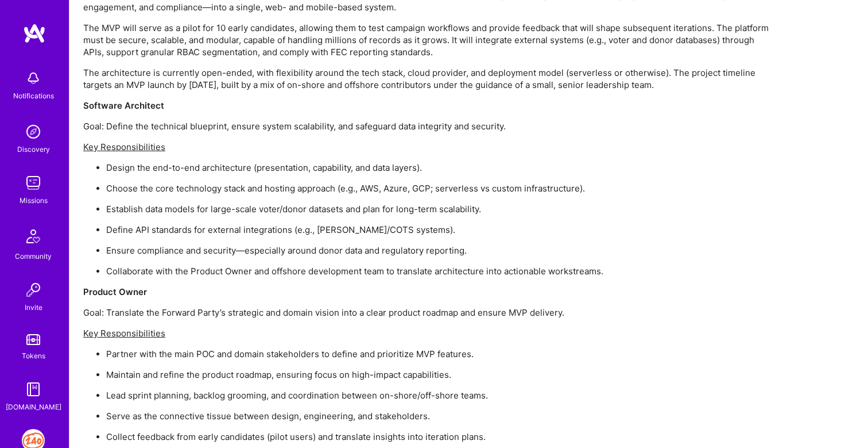 The width and height of the screenshot is (868, 448). What do you see at coordinates (33, 256) in the screenshot?
I see `div: Community` at bounding box center [33, 256].